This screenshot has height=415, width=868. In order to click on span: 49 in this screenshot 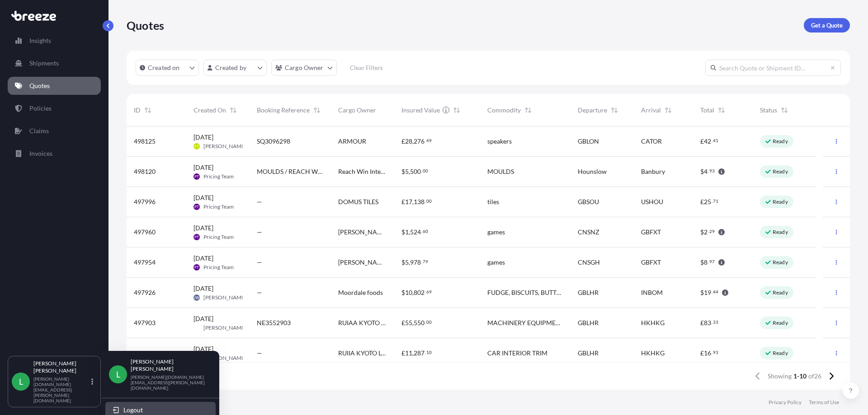, I will do `click(429, 140)`.